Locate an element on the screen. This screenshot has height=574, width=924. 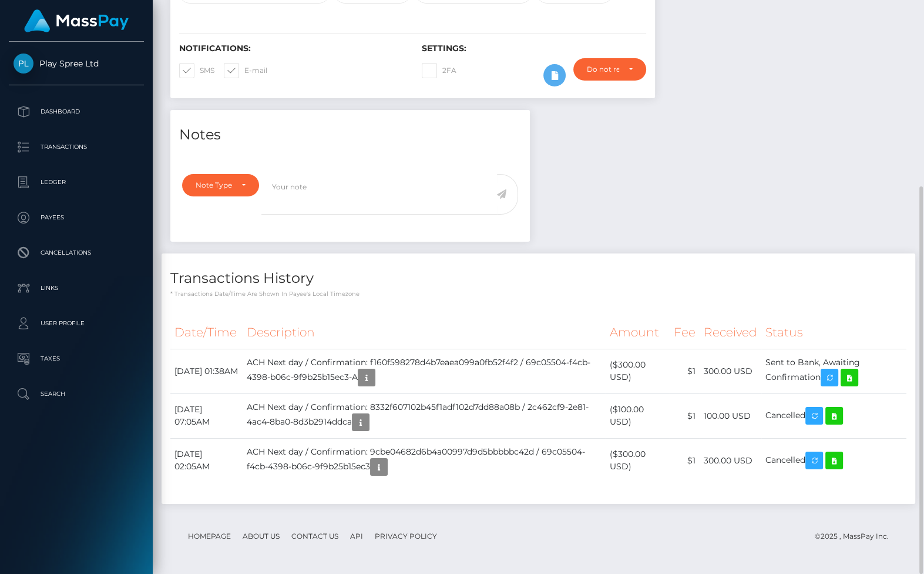
th: Received is located at coordinates (730, 332).